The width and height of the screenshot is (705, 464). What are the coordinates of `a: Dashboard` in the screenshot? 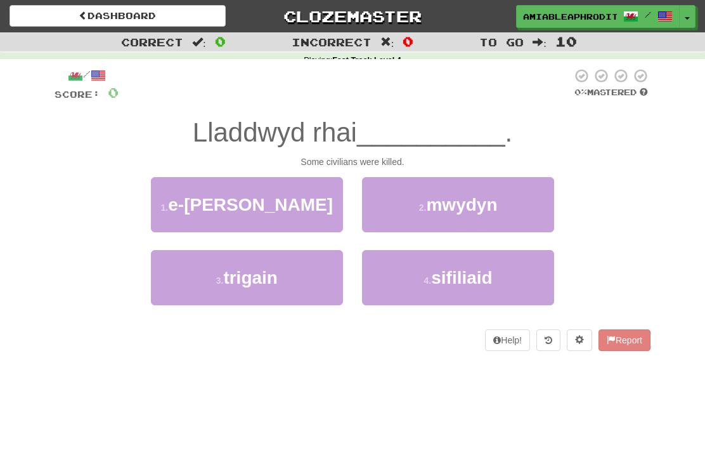 It's located at (117, 16).